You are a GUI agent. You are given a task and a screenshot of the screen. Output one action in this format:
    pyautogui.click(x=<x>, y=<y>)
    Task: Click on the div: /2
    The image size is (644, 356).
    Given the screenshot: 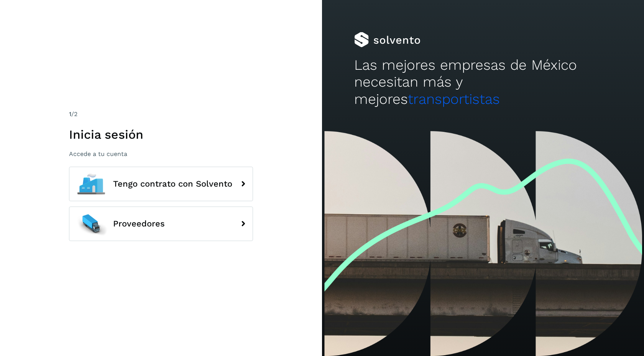 What is the action you would take?
    pyautogui.click(x=161, y=114)
    